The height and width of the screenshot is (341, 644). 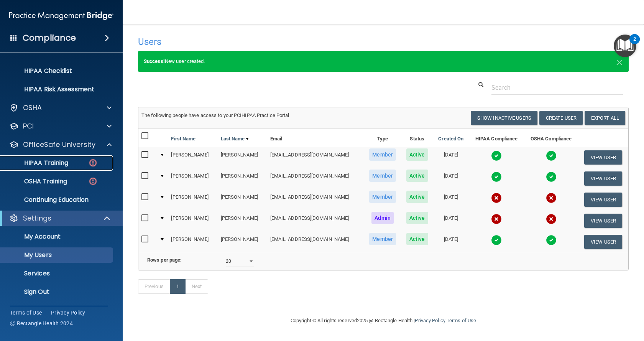 What do you see at coordinates (154, 287) in the screenshot?
I see `a: Previous` at bounding box center [154, 287].